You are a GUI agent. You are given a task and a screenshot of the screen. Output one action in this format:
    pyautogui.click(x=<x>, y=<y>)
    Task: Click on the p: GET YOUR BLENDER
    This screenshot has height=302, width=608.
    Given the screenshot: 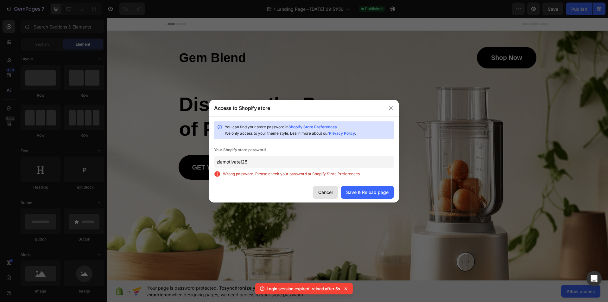 What is the action you would take?
    pyautogui.click(x=118, y=149)
    